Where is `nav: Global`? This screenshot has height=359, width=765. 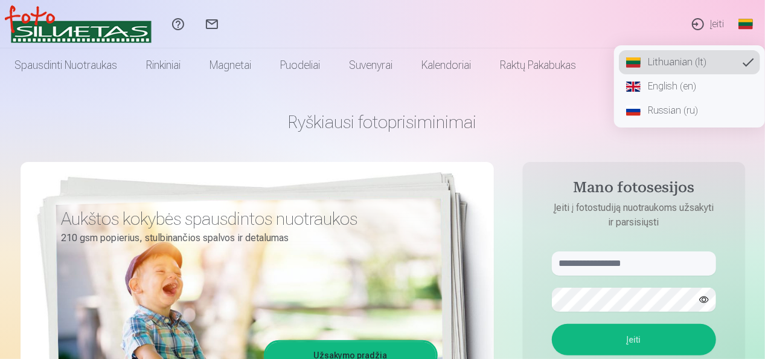 nav: Global is located at coordinates (690, 86).